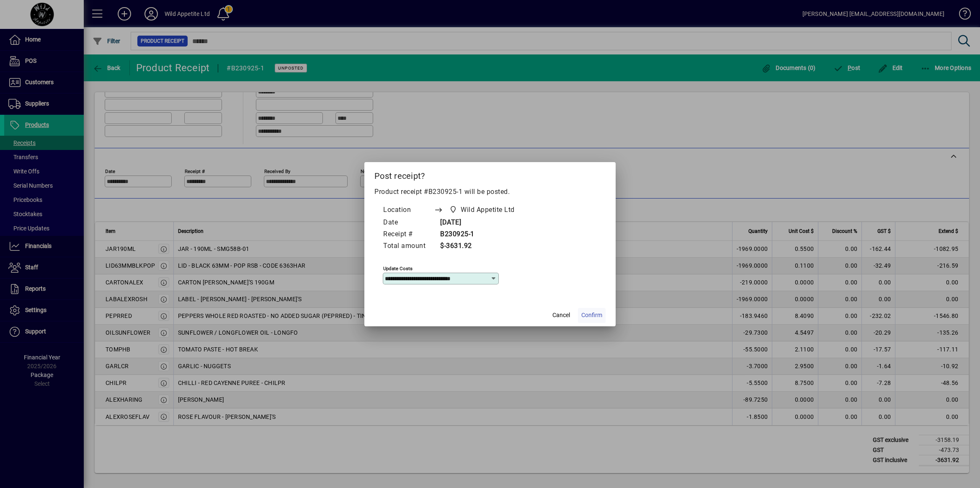  I want to click on td: Date, so click(408, 223).